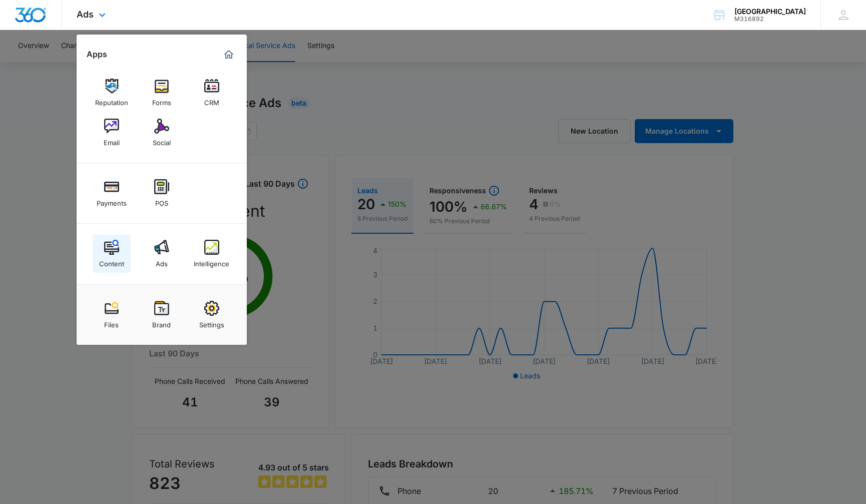  I want to click on a: Brand, so click(161, 315).